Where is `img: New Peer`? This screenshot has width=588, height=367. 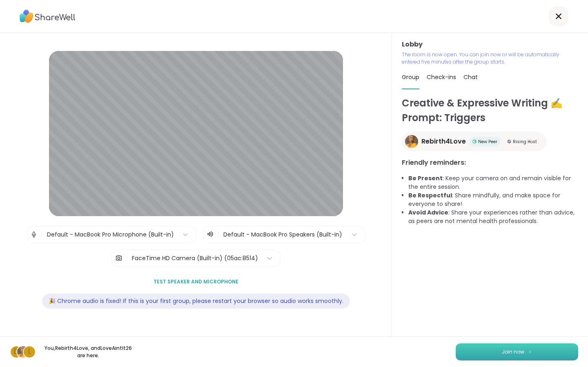 img: New Peer is located at coordinates (475, 141).